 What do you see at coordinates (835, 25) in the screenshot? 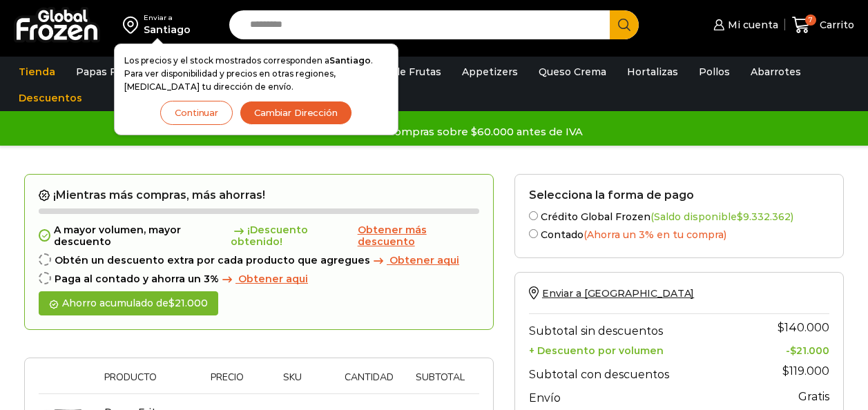
I see `span: Carrito` at bounding box center [835, 25].